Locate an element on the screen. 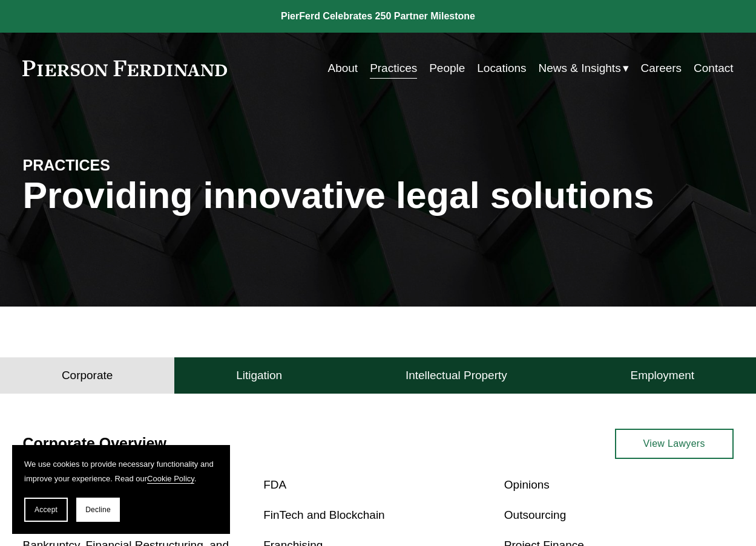 The height and width of the screenshot is (546, 756). h1: Providing innovative legal solutions is located at coordinates (378, 196).